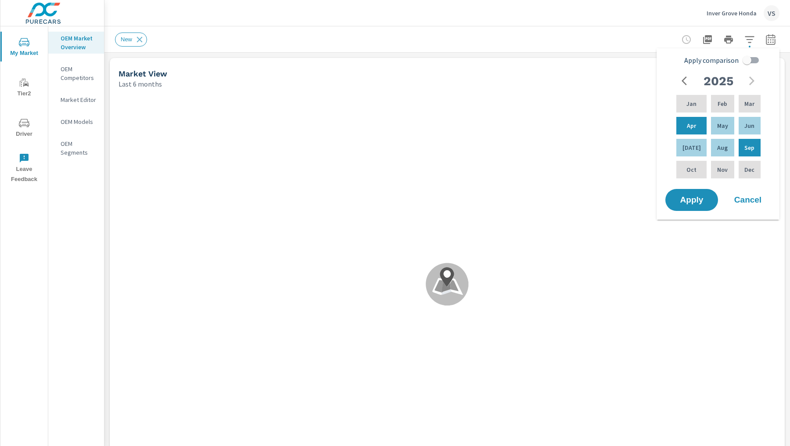  I want to click on p: Feb, so click(723, 104).